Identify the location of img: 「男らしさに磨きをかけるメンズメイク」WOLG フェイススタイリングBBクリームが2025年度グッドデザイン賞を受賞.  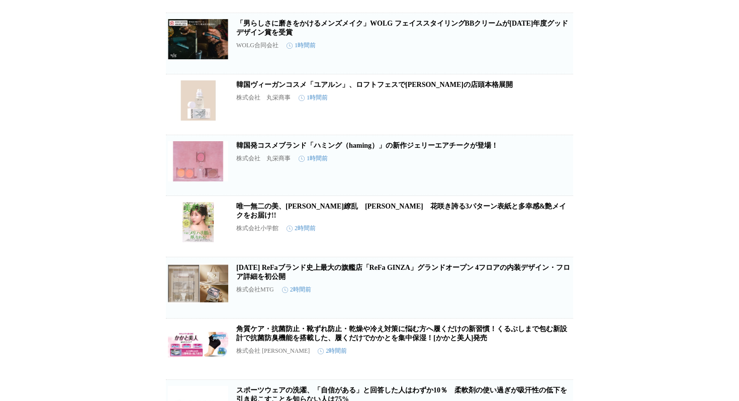
(198, 39).